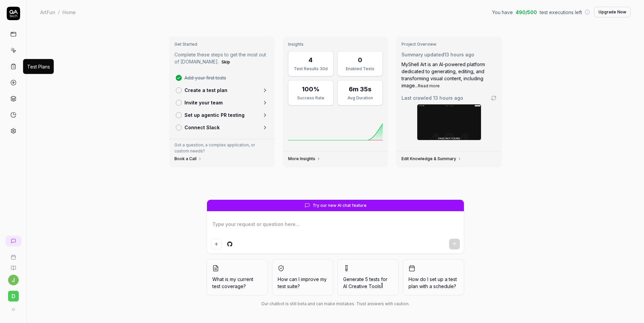 The image size is (644, 323). What do you see at coordinates (188, 159) in the screenshot?
I see `a: Book a Call` at bounding box center [188, 159].